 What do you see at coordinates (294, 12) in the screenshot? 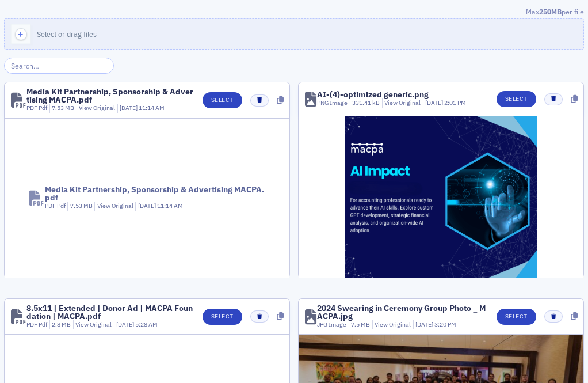
I see `div: Max per file` at bounding box center [294, 12].